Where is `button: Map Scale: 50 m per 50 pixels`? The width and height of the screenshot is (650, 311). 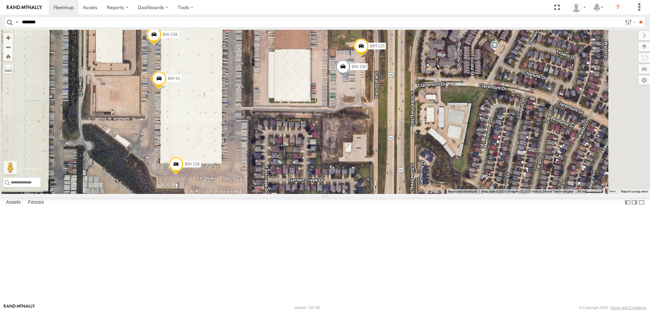 button: Map Scale: 50 m per 50 pixels is located at coordinates (590, 192).